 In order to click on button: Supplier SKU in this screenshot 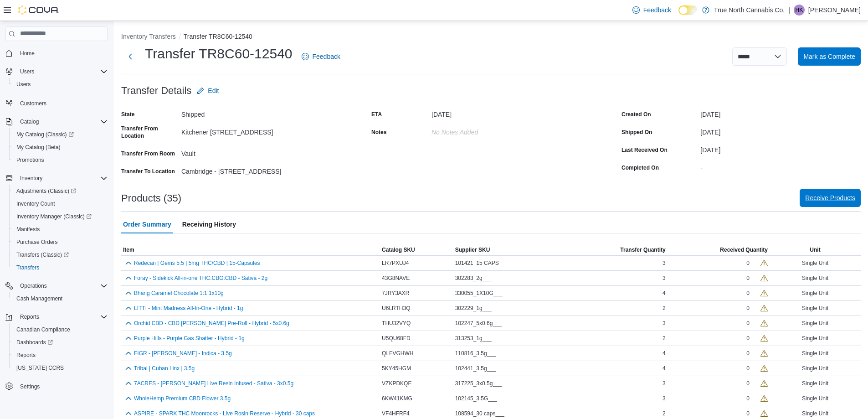, I will do `click(512, 250)`.